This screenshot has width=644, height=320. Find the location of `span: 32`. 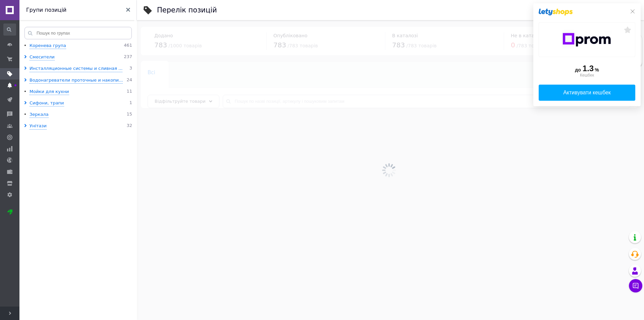

span: 32 is located at coordinates (129, 126).